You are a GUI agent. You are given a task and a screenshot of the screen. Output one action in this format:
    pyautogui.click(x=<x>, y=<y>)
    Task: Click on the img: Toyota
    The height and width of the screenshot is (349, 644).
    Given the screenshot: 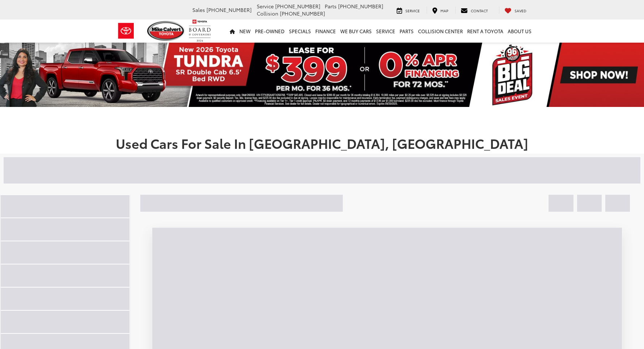 What is the action you would take?
    pyautogui.click(x=126, y=31)
    